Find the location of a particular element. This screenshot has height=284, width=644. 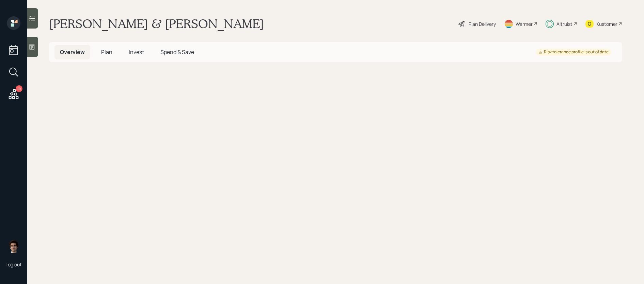

span: Invest is located at coordinates (136, 52).